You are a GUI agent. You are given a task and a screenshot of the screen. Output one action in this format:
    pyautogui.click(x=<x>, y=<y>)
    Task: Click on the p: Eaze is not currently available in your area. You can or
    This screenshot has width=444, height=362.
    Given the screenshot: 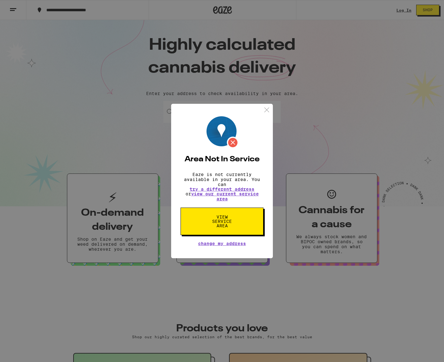 What is the action you would take?
    pyautogui.click(x=222, y=187)
    